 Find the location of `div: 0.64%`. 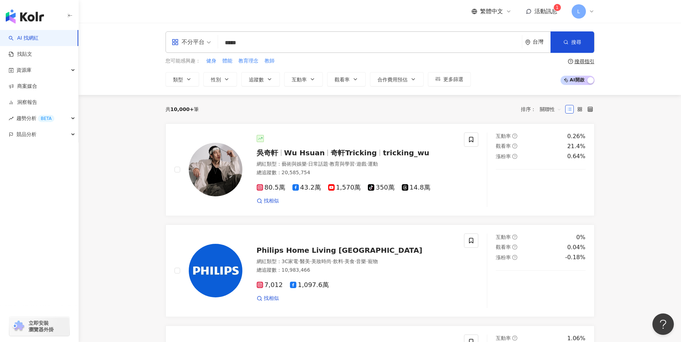

div: 0.64% is located at coordinates (576, 157).